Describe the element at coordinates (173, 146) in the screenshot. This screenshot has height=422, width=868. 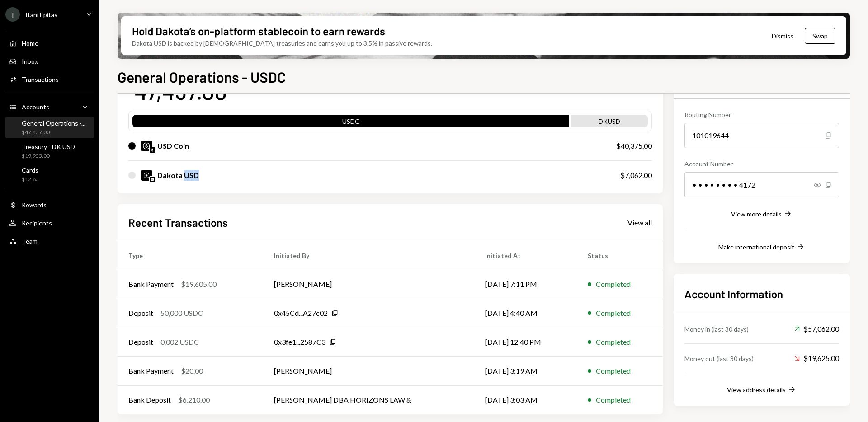
I see `div: USD Coin` at that location.